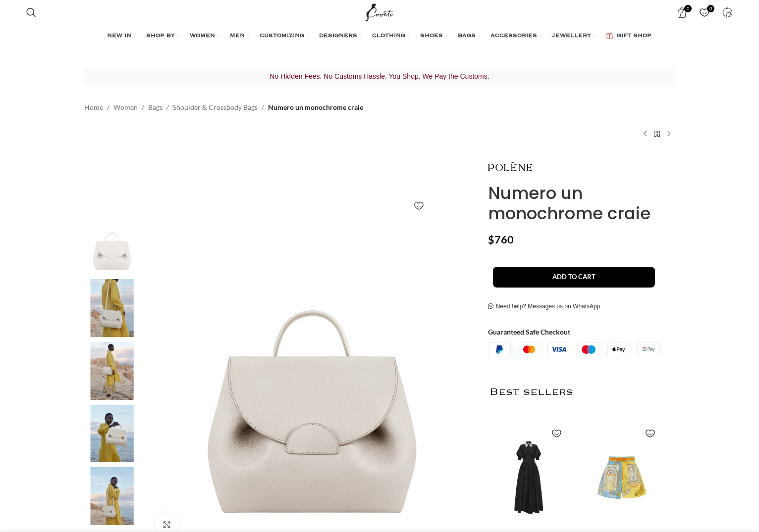  I want to click on a: SHOP BY, so click(163, 36).